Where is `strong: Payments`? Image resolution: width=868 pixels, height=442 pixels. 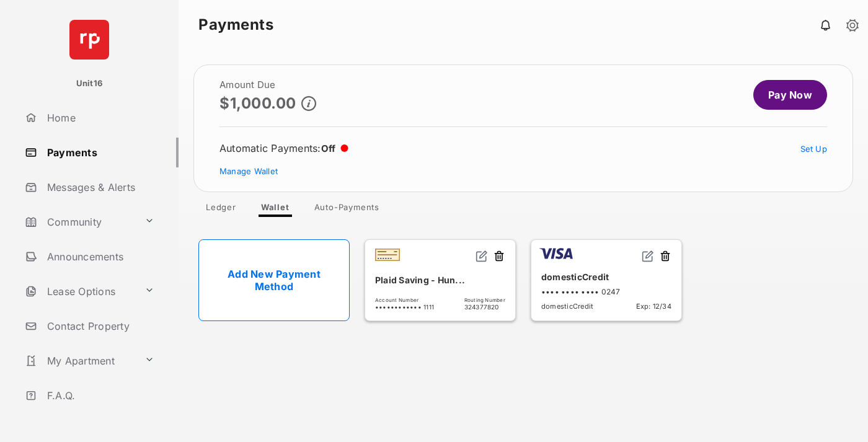 strong: Payments is located at coordinates (236, 25).